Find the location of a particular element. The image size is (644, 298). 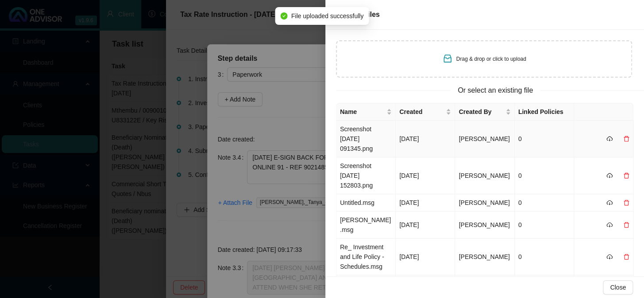

span: Created By is located at coordinates (481, 112).